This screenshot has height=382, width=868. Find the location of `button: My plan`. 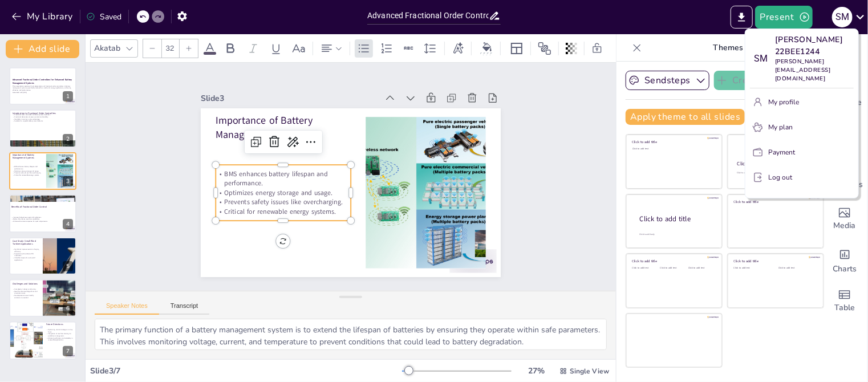

button: My plan is located at coordinates (802, 127).